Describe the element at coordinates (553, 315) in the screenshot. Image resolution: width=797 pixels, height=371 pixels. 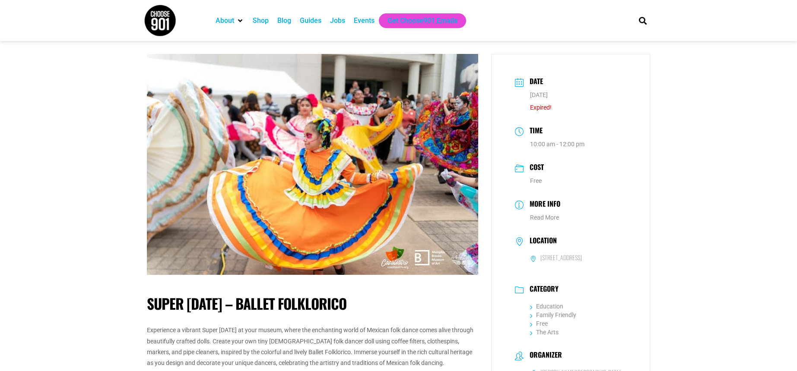
I see `a: Family Friendly` at that location.